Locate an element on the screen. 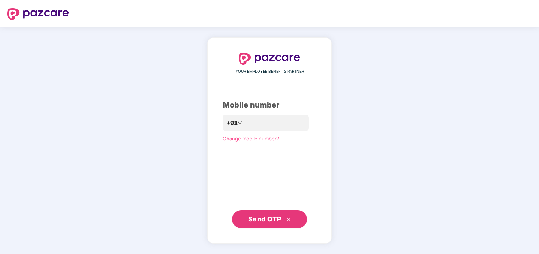 The image size is (539, 254). span: down is located at coordinates (240, 123).